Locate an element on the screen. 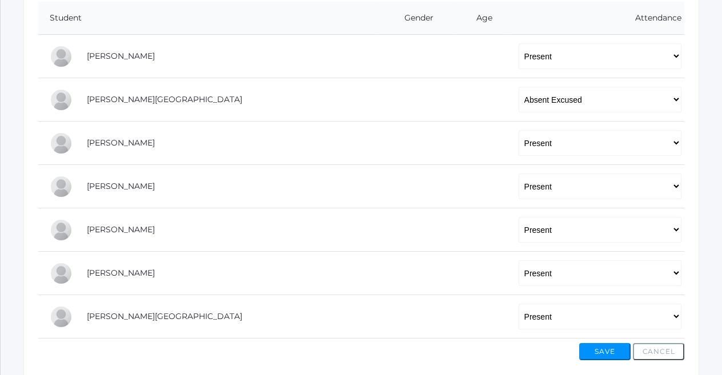 This screenshot has height=375, width=722. div: Lincoln Farnes is located at coordinates (61, 100).